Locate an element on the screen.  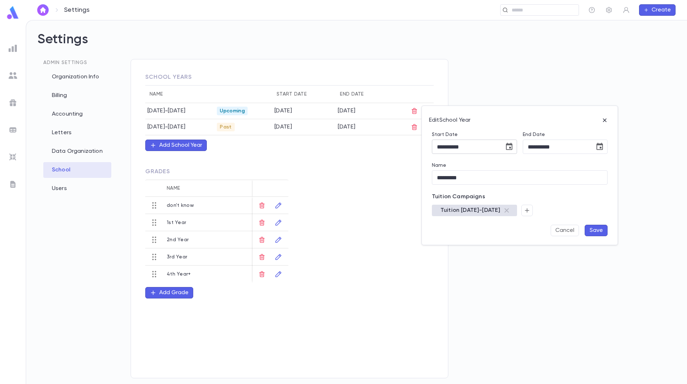
button: Choose date, selected date is Aug 24, 2025 is located at coordinates (509, 147).